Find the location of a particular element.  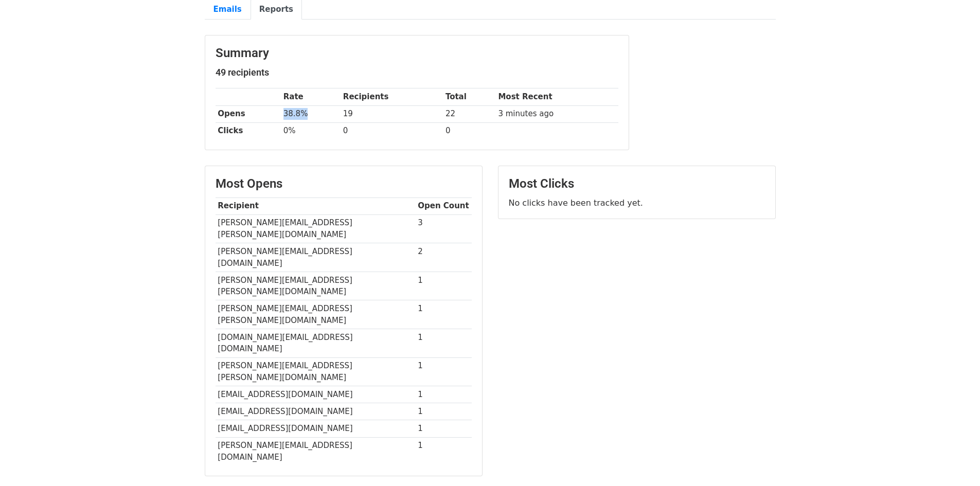

th: Rate is located at coordinates (311, 97).